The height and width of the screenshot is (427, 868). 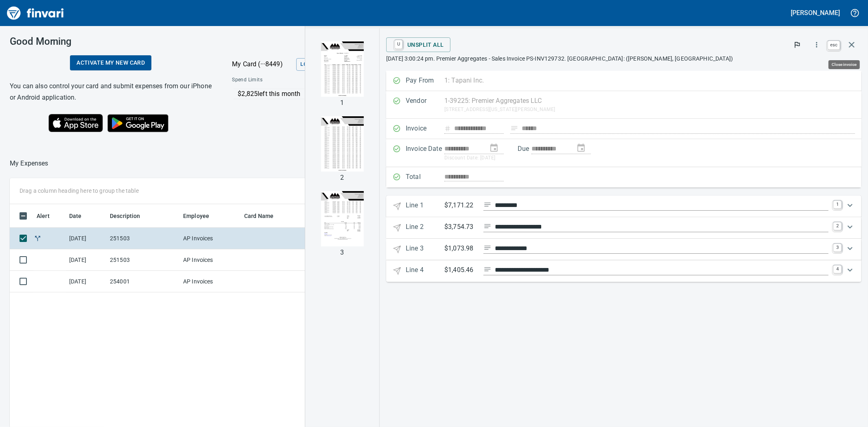 What do you see at coordinates (143, 282) in the screenshot?
I see `td: 254001` at bounding box center [143, 282].